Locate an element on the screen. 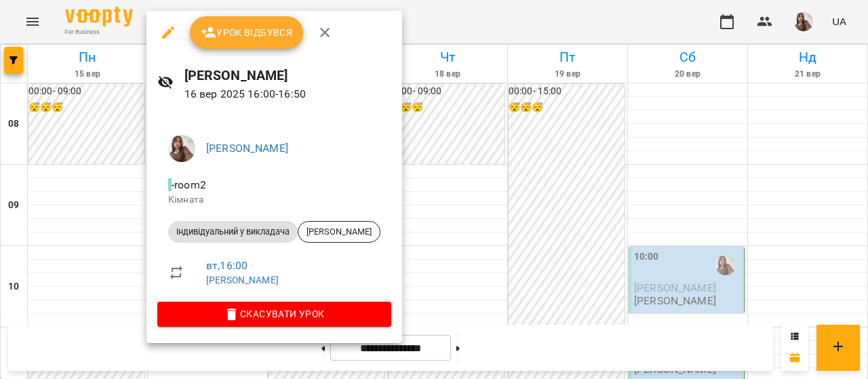 This screenshot has width=868, height=379. span: - room2 is located at coordinates (189, 184).